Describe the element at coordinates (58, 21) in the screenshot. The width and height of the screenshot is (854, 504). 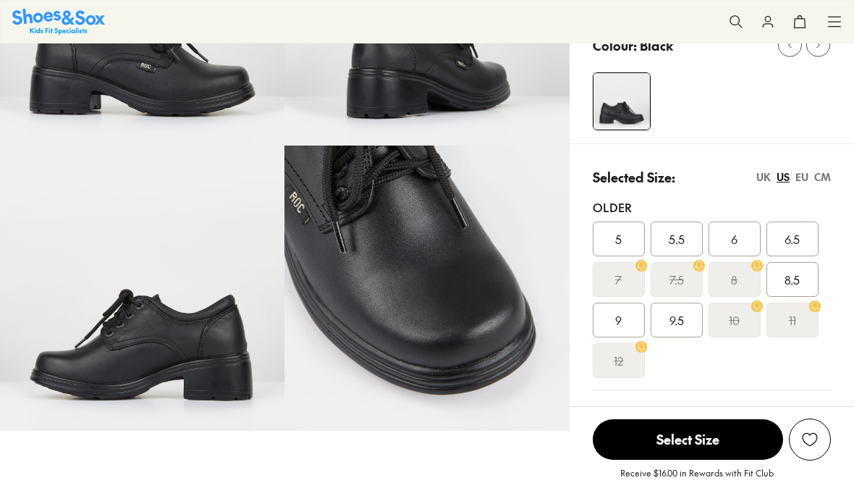
I see `a: Shoes & Sox` at that location.